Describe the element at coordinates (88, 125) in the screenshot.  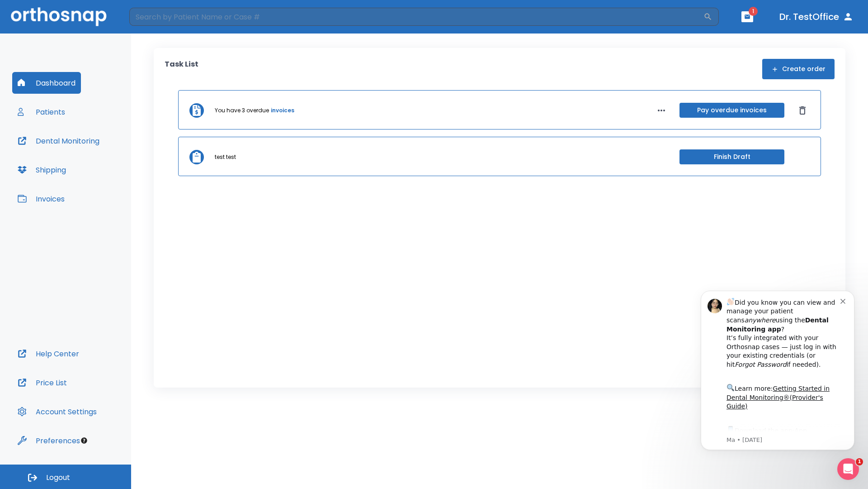
I see `a: (Provider's Guide)` at that location.